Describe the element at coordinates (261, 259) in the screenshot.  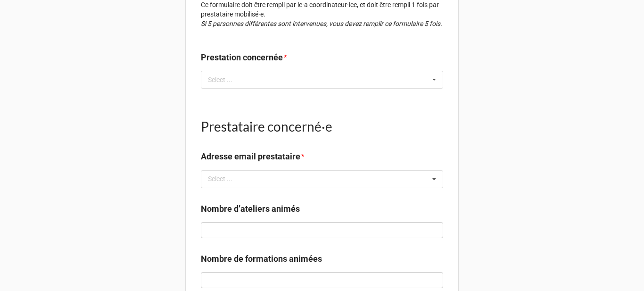
I see `label: Nombre de formations animées` at that location.